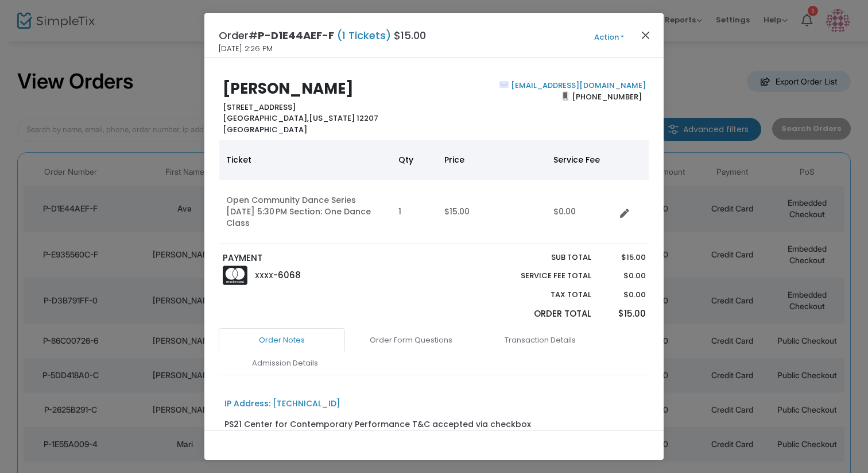  What do you see at coordinates (543, 295) in the screenshot?
I see `p: Tax Total` at bounding box center [543, 295].